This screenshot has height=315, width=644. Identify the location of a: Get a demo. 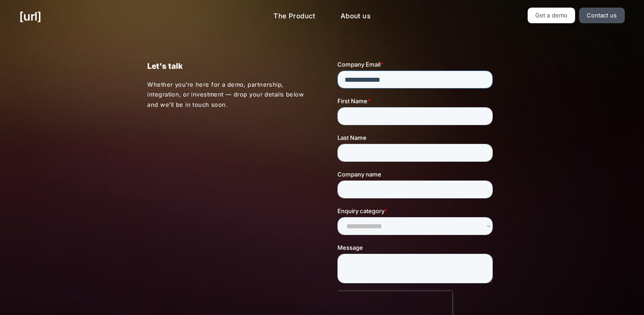
(551, 15).